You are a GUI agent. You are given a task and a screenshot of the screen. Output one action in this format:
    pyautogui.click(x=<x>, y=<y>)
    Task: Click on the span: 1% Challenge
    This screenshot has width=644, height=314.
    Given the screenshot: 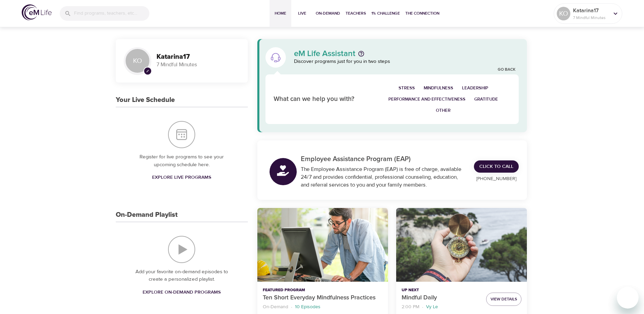 What is the action you would take?
    pyautogui.click(x=385, y=14)
    